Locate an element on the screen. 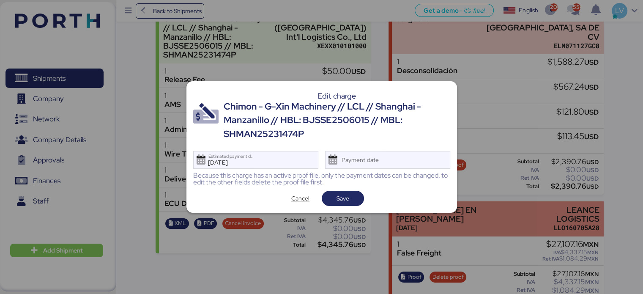 The width and height of the screenshot is (643, 294). button: Cancel is located at coordinates (300, 198).